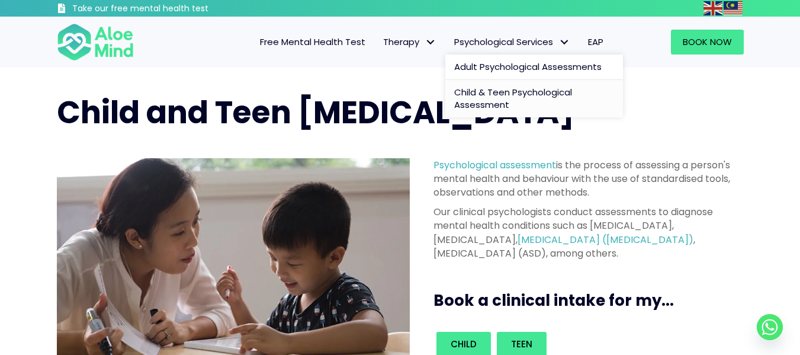 The height and width of the screenshot is (355, 800). Describe the element at coordinates (410, 42) in the screenshot. I see `a: TherapyTherapy: submenu` at that location.